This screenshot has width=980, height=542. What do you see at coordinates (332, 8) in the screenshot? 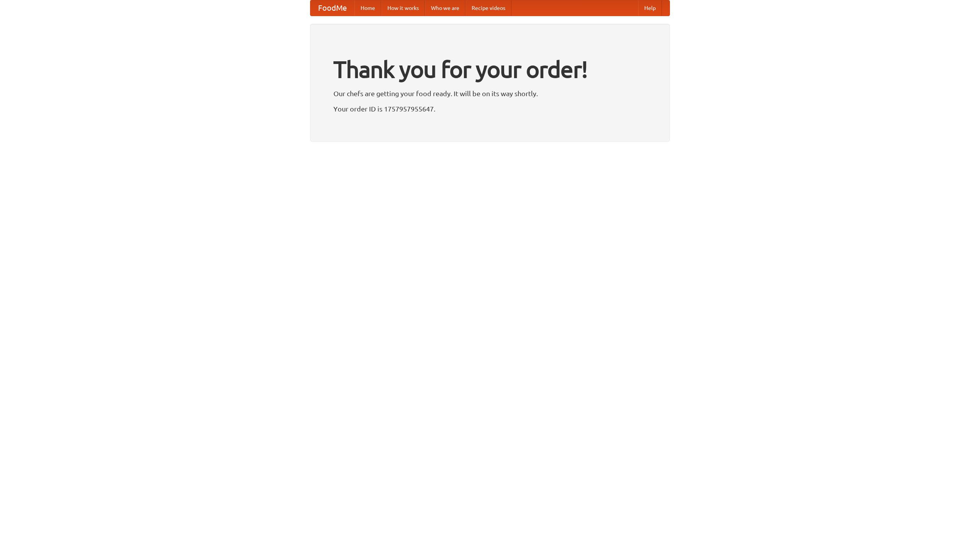
I see `a: FoodMe` at bounding box center [332, 8].